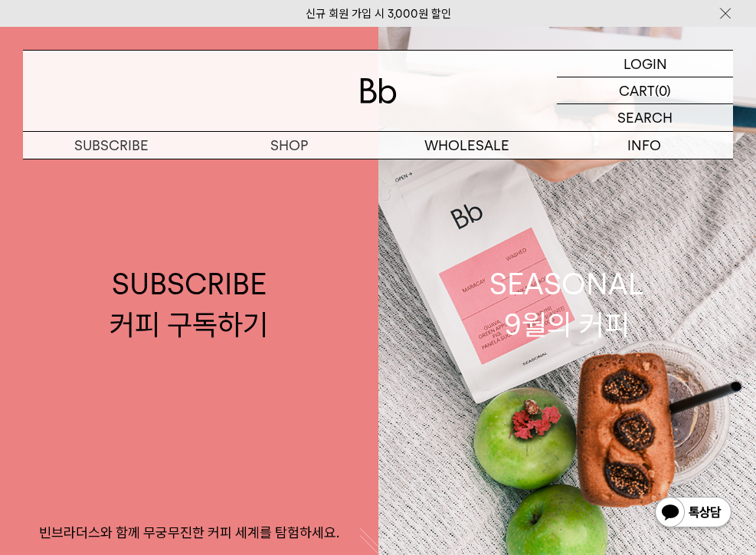 The width and height of the screenshot is (756, 555). Describe the element at coordinates (289, 145) in the screenshot. I see `p: SHOP` at that location.